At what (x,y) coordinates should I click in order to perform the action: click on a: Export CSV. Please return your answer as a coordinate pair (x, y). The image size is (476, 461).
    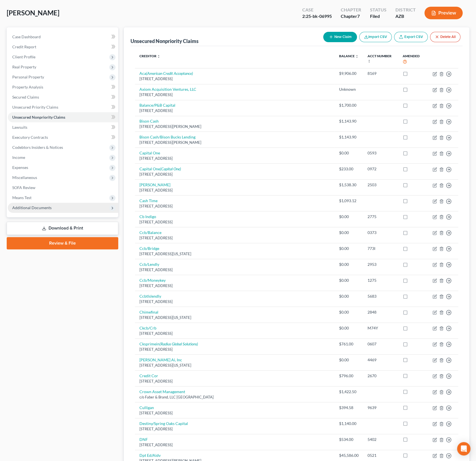
    Looking at the image, I should click on (411, 37).